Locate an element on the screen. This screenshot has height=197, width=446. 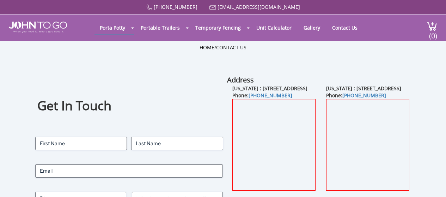
a: Home is located at coordinates (207, 47).